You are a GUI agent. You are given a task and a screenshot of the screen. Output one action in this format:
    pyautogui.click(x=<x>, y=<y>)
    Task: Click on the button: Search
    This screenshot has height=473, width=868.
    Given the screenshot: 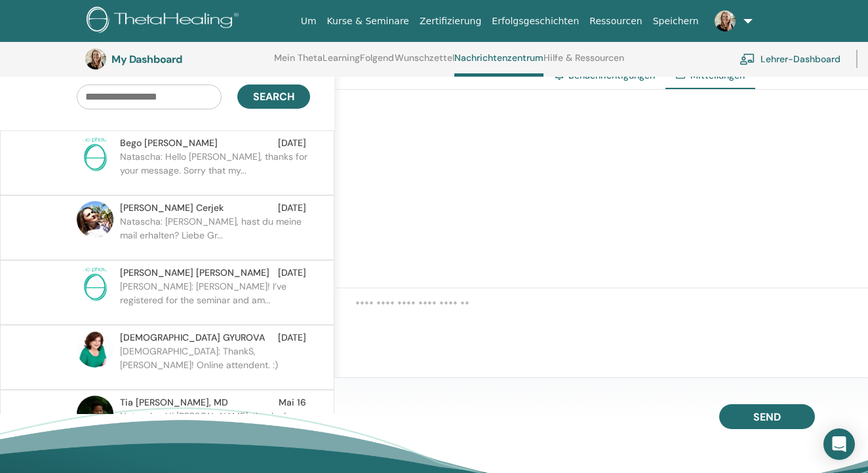 What is the action you would take?
    pyautogui.click(x=273, y=97)
    